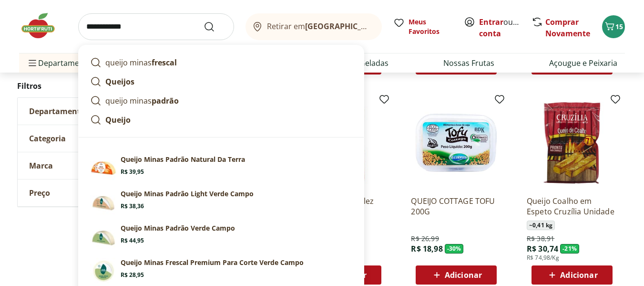 The image size is (644, 286). I want to click on strong: Queijo, so click(118, 120).